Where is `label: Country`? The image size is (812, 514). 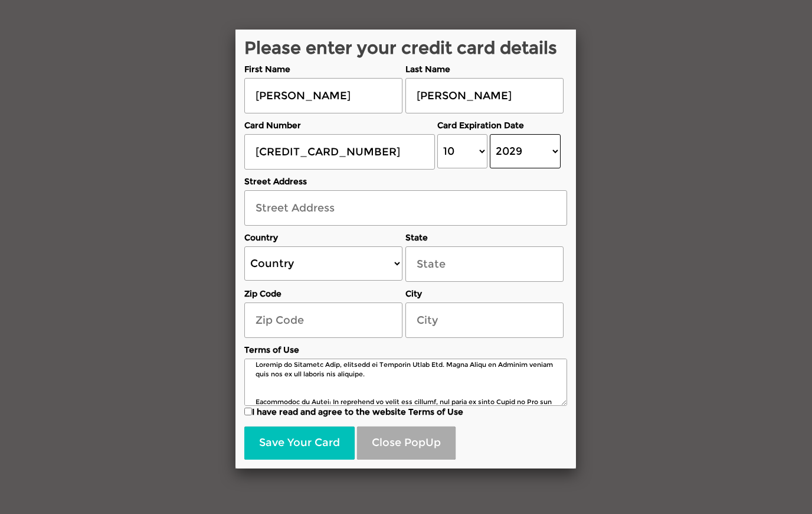 label: Country is located at coordinates (324, 237).